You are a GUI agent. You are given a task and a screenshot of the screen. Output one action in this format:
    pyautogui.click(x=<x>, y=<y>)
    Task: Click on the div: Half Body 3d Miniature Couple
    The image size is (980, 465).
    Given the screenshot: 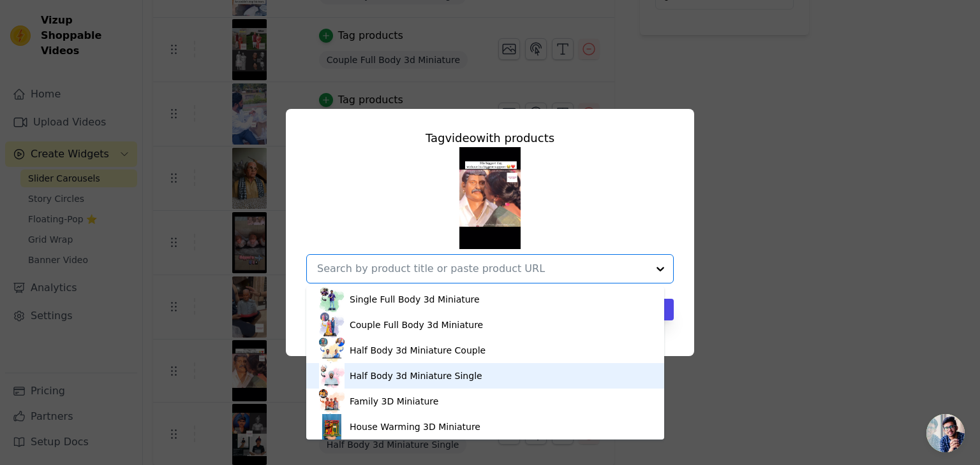 What is the action you would take?
    pyautogui.click(x=417, y=351)
    